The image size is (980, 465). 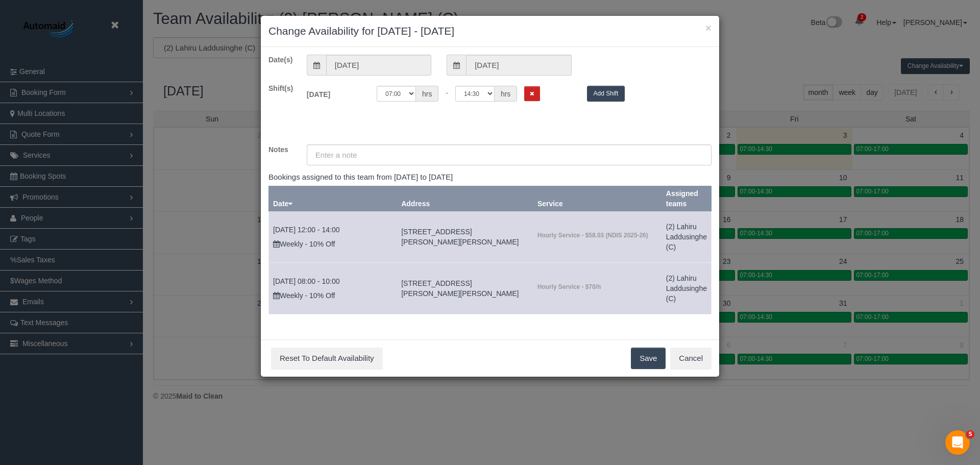 I want to click on sui-modal: Change Availability for 03/10/2025 - 03/10/2025, so click(x=490, y=196).